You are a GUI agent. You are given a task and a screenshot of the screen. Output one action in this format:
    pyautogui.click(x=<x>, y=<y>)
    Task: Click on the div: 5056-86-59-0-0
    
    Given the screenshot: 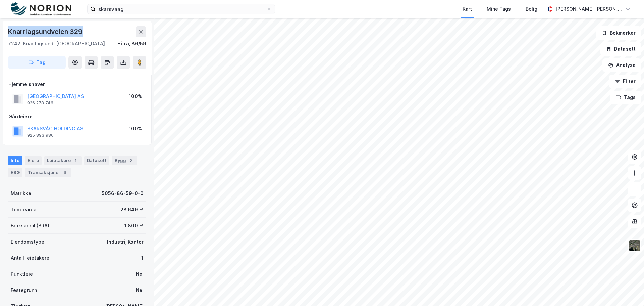 What is the action you would take?
    pyautogui.click(x=122, y=193)
    